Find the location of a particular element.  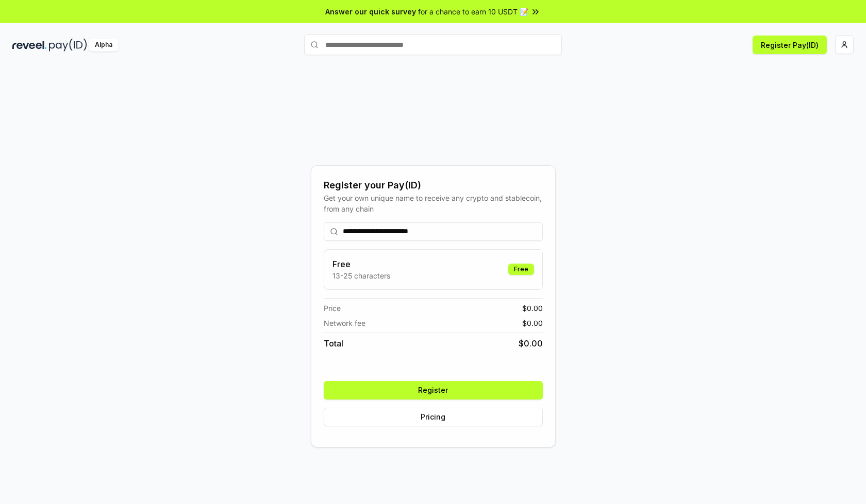

button: Pricing is located at coordinates (433, 418).